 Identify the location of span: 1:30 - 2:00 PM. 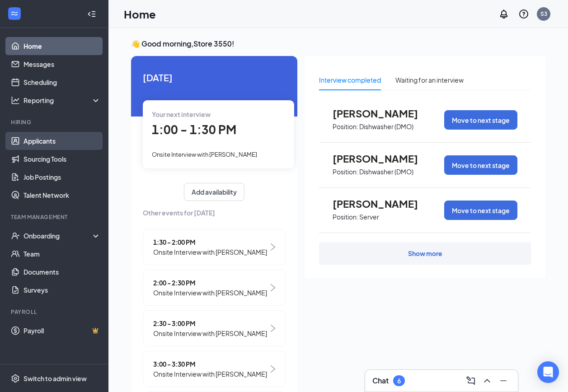
(210, 243).